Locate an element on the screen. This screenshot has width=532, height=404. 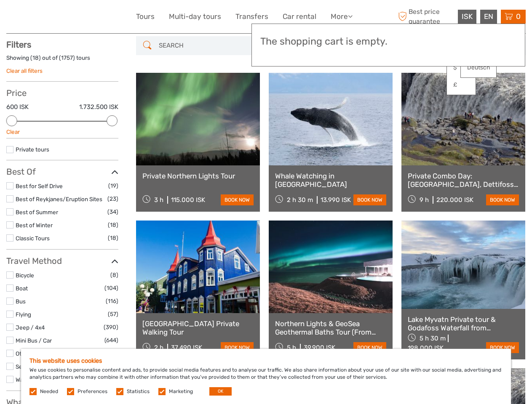
a: Boat is located at coordinates (22, 289).